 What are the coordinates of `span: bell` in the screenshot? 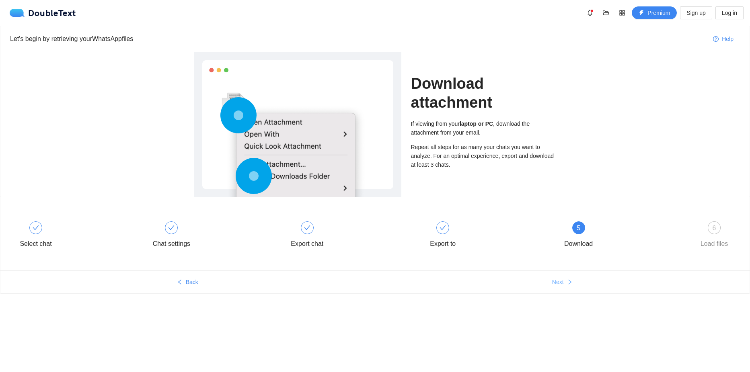 It's located at (590, 13).